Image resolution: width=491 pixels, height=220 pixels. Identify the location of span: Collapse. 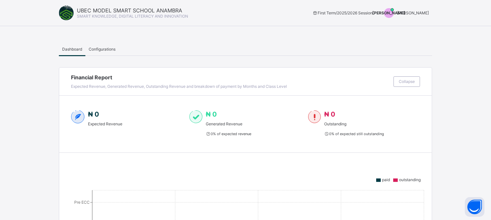
(406, 81).